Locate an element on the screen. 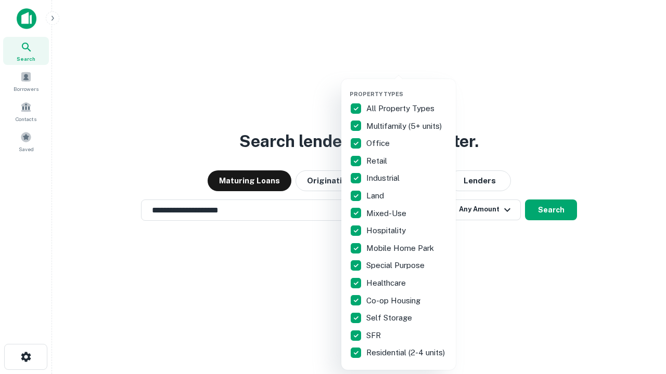  p: Hospitality is located at coordinates (387, 231).